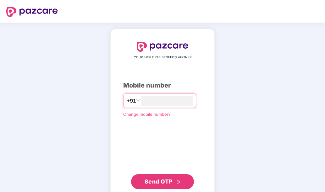 Image resolution: width=325 pixels, height=192 pixels. I want to click on span: down, so click(138, 101).